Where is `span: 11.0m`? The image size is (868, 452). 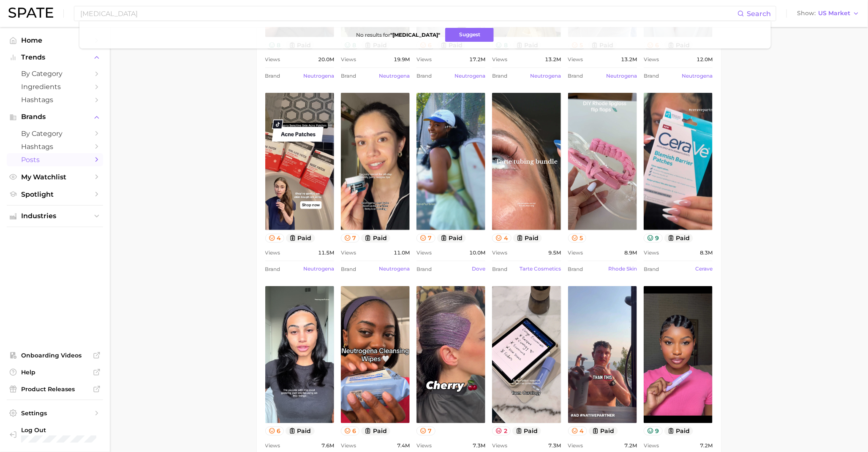
span: 11.0m is located at coordinates (402, 253).